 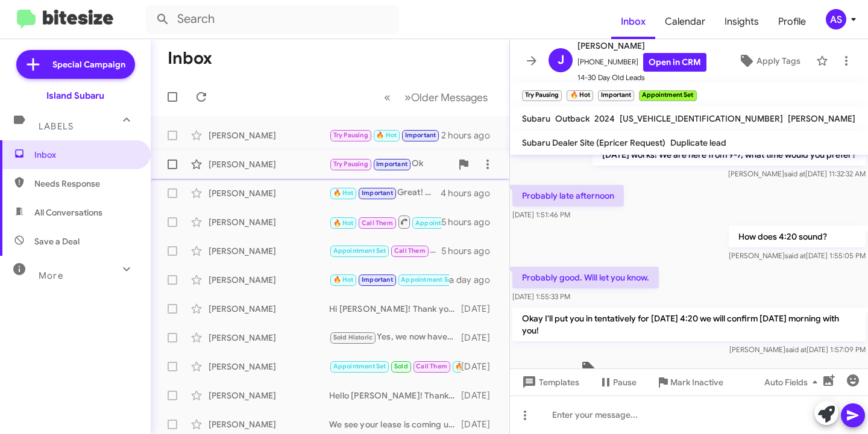 I want to click on a: Special Campaign, so click(x=75, y=65).